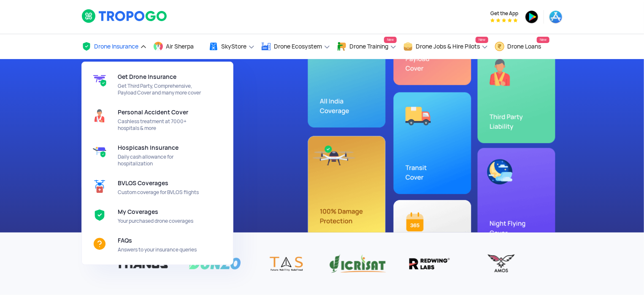  I want to click on img: ic_FAQs.svg, so click(100, 244).